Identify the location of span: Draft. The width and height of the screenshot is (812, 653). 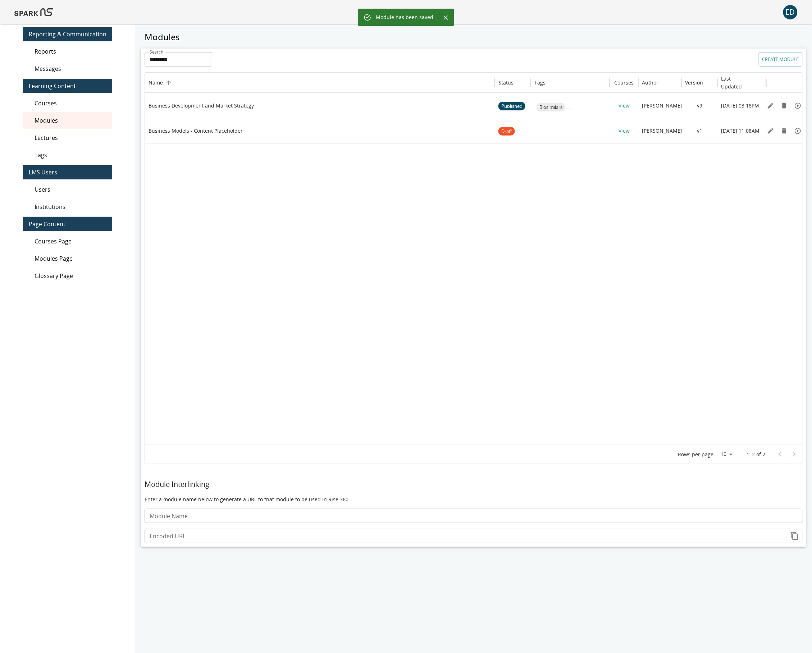
(506, 131).